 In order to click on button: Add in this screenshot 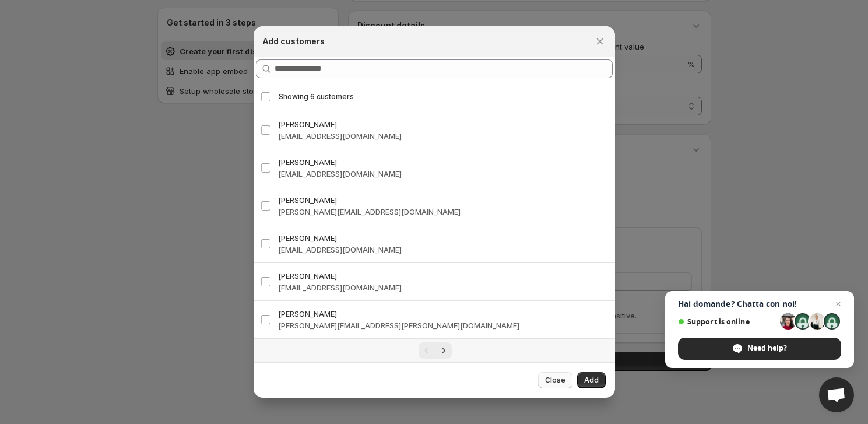, I will do `click(591, 380)`.